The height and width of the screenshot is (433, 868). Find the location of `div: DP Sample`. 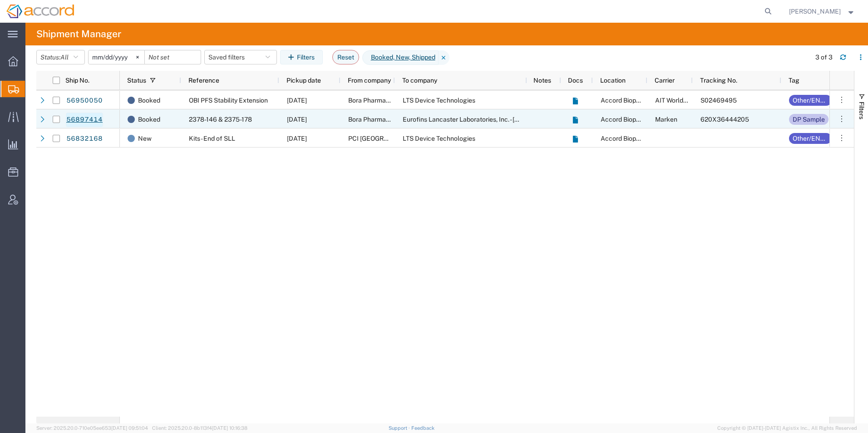

div: DP Sample is located at coordinates (808, 119).